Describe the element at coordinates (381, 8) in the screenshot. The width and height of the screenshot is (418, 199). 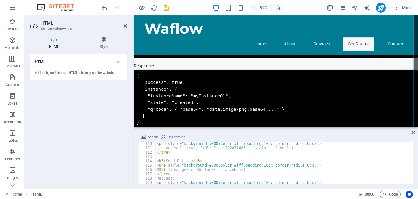
I see `i: Publish` at that location.